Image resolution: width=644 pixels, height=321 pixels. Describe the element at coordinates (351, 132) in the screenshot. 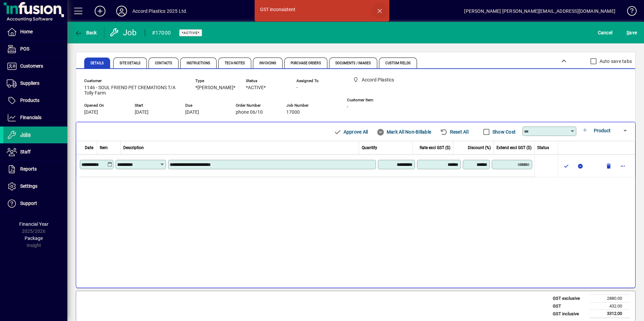

I see `span: Approve All` at that location.